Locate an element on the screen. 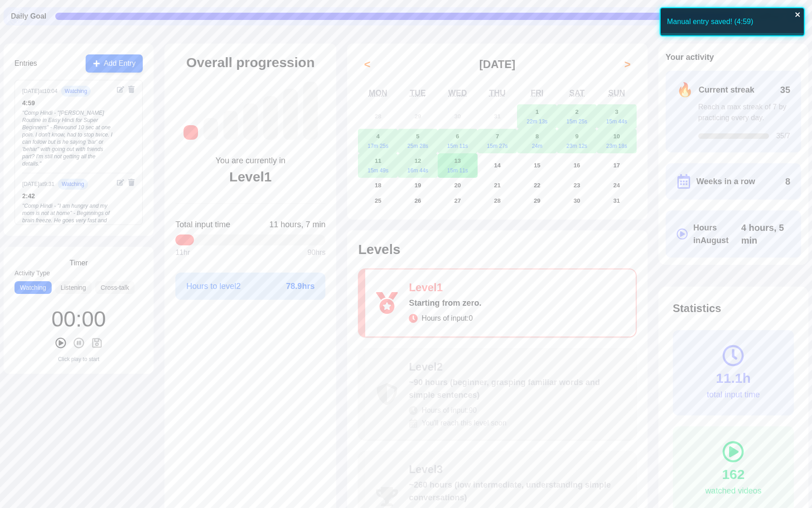 The width and height of the screenshot is (812, 508). abbr: August 6, 2025 is located at coordinates (457, 136).